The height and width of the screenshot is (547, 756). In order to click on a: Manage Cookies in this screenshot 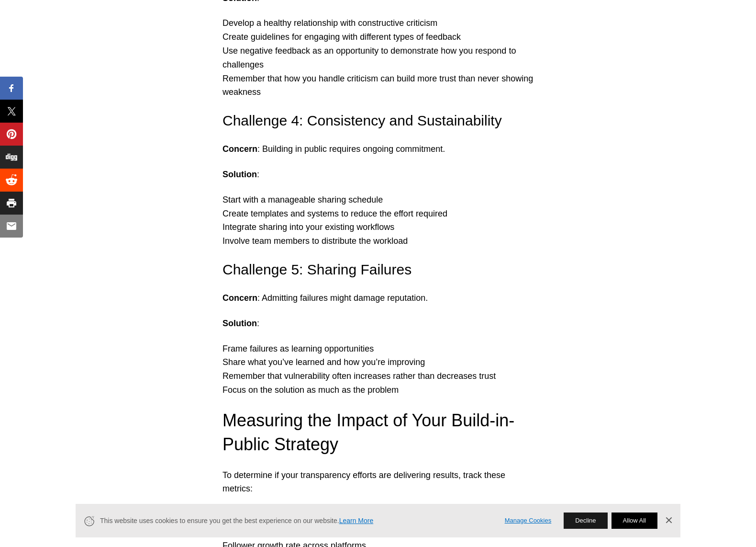, I will do `click(528, 520)`.